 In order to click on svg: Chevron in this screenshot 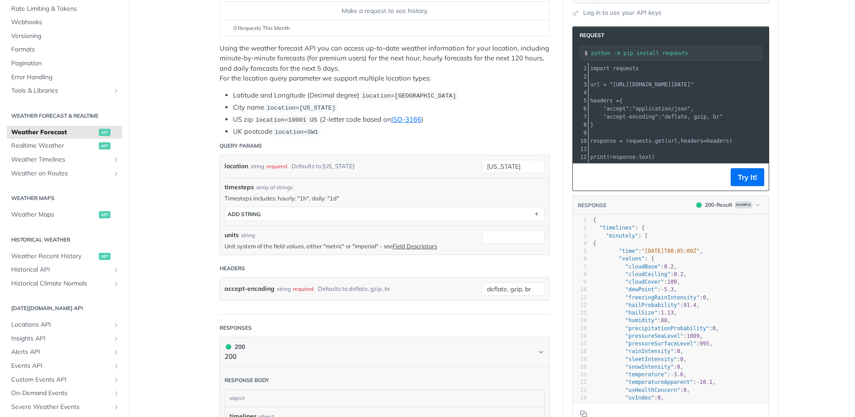, I will do `click(541, 352)`.